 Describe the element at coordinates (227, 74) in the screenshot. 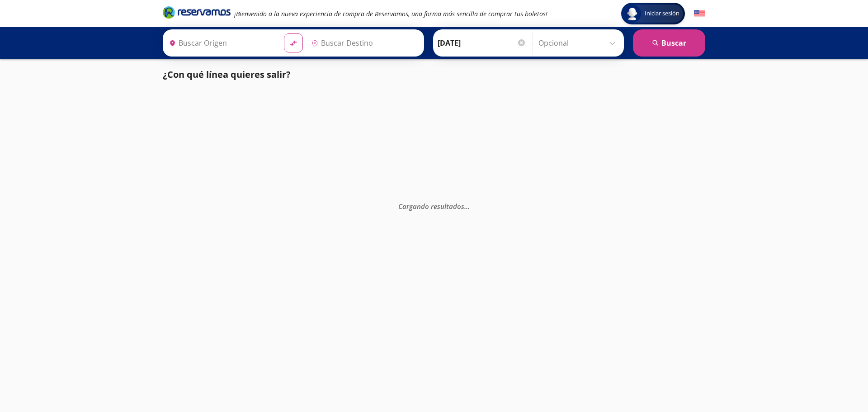

I see `p: ¿Con qué línea quieres salir?` at that location.